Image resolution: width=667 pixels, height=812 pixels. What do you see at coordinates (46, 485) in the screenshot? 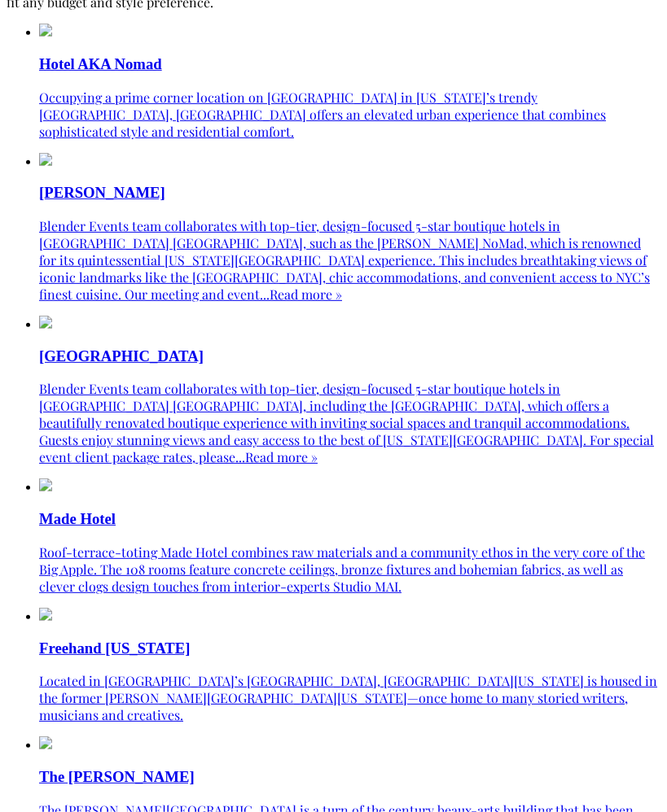
I see `img: madelobby-1300x867.jpg` at bounding box center [46, 485].